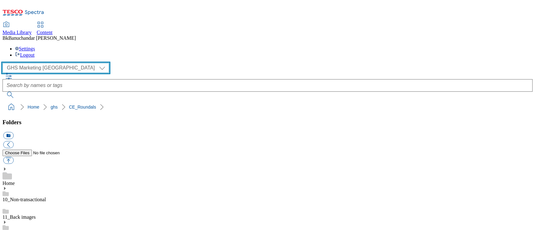  What do you see at coordinates (45, 32) in the screenshot?
I see `span: Content` at bounding box center [45, 32].